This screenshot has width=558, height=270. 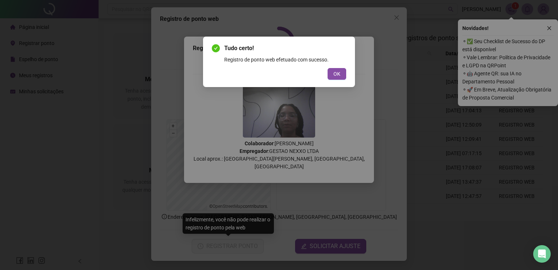 What do you see at coordinates (542, 254) in the screenshot?
I see `div: Open Intercom Messenger` at bounding box center [542, 254].